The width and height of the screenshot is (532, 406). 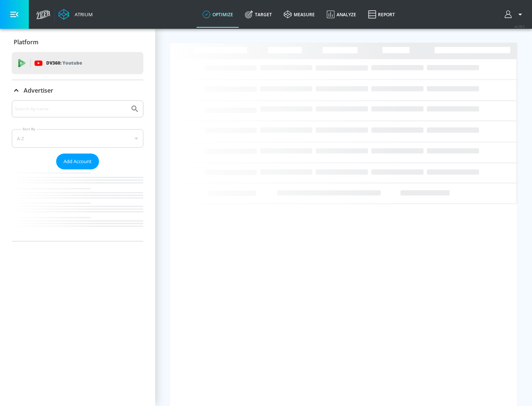 I want to click on input: Search by name, so click(x=71, y=109).